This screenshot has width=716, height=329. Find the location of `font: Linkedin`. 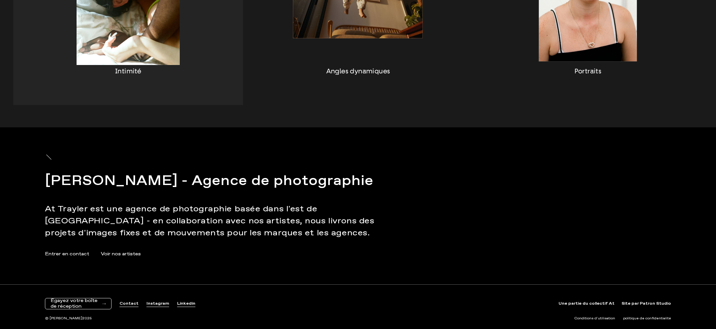

font: Linkedin is located at coordinates (186, 303).